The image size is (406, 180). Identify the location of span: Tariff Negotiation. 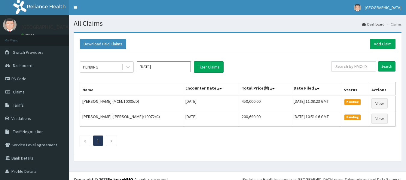
(28, 132).